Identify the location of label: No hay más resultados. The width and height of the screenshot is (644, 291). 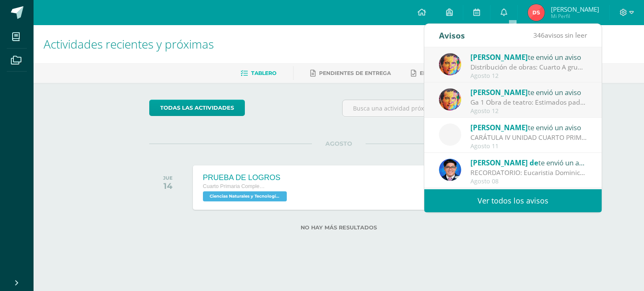
(339, 228).